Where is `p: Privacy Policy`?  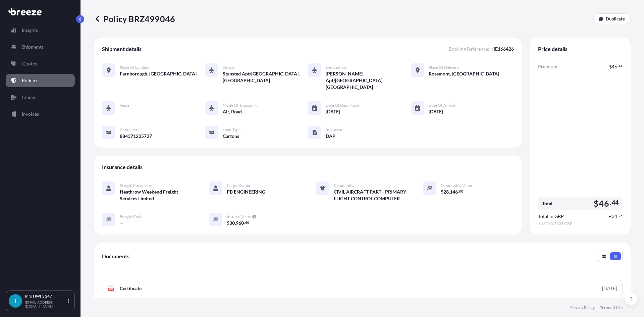
p: Privacy Policy is located at coordinates (582, 307).